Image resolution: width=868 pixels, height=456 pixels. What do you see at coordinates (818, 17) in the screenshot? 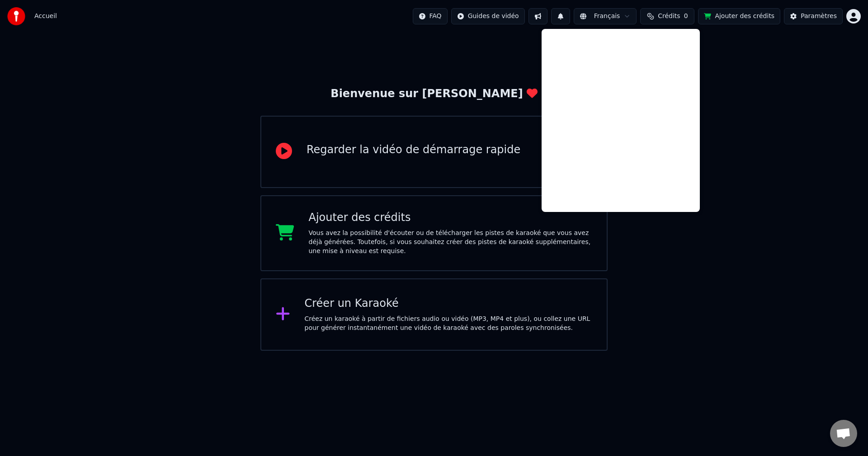
I see `div: Paramètres` at bounding box center [818, 17].